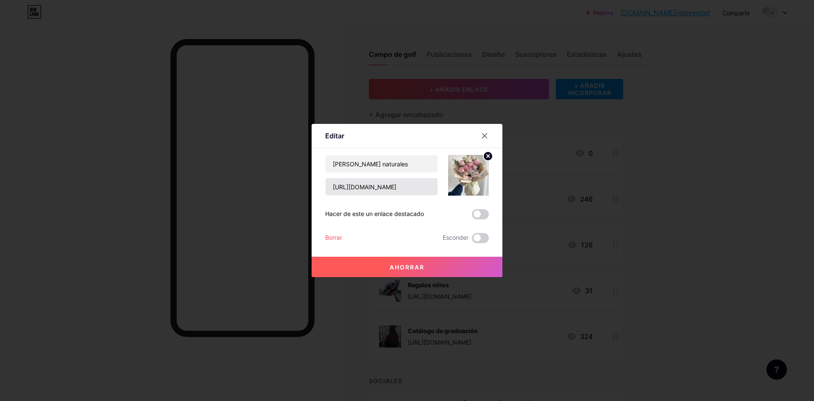 This screenshot has height=401, width=814. I want to click on input: Título, so click(381, 164).